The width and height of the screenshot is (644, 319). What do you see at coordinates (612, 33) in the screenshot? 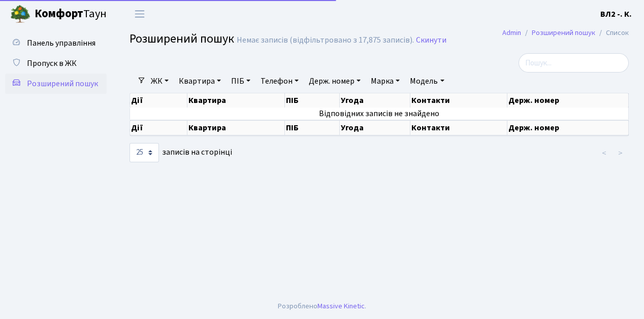
I see `li: Список` at bounding box center [612, 33].